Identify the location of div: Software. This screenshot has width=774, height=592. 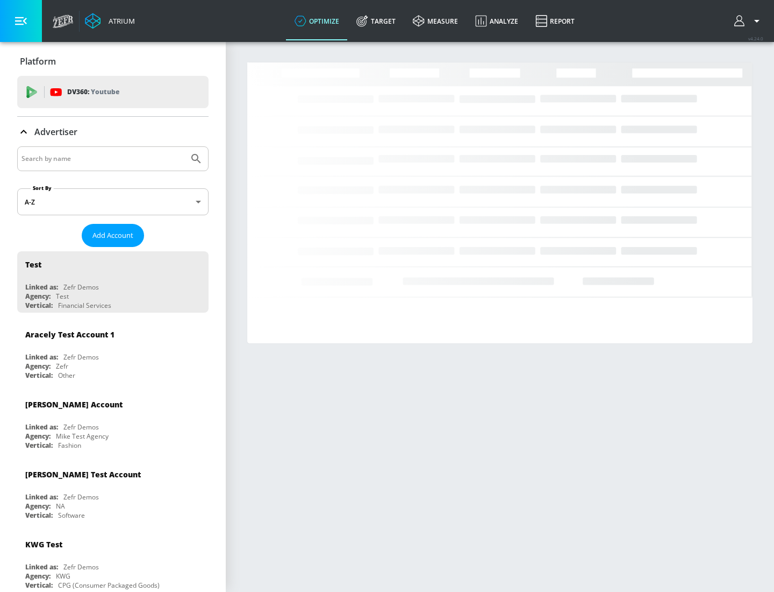
(72, 515).